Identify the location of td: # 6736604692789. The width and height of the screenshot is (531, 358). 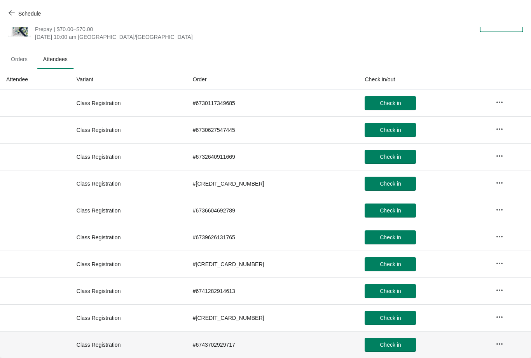
(273, 210).